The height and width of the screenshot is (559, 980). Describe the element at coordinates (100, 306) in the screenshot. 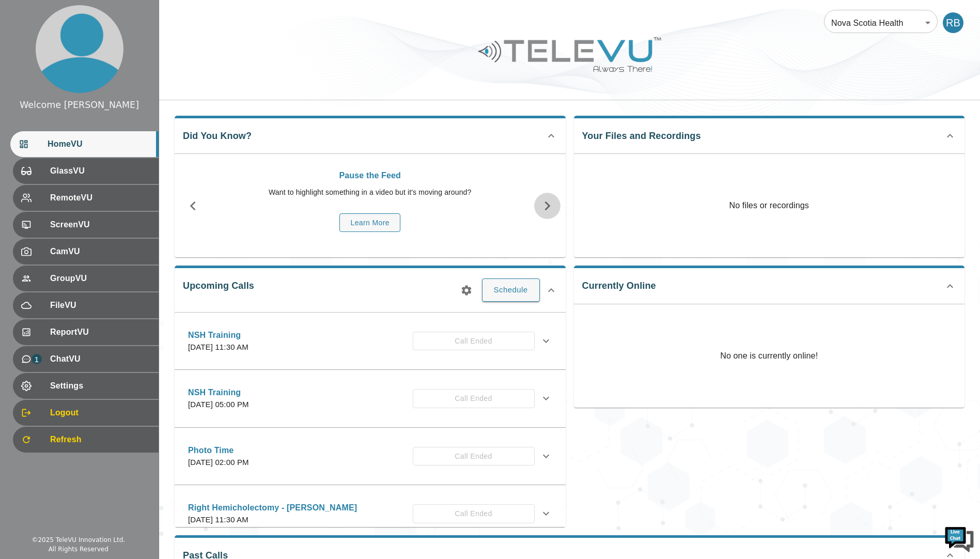

I see `span: FileVU` at that location.